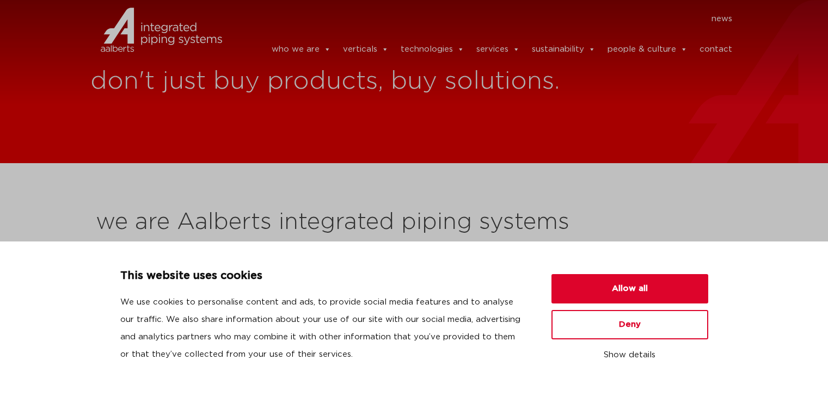 The width and height of the screenshot is (828, 397). What do you see at coordinates (564, 50) in the screenshot?
I see `a: sustainability` at bounding box center [564, 50].